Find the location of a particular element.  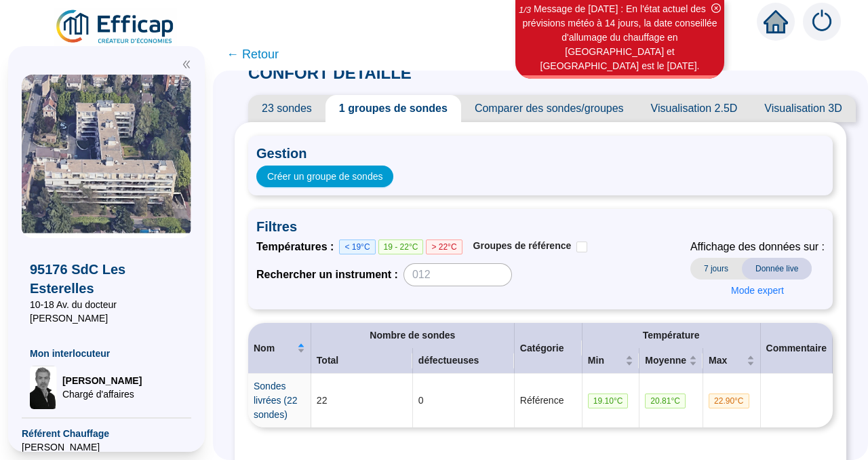

td: 0 is located at coordinates (464, 400).